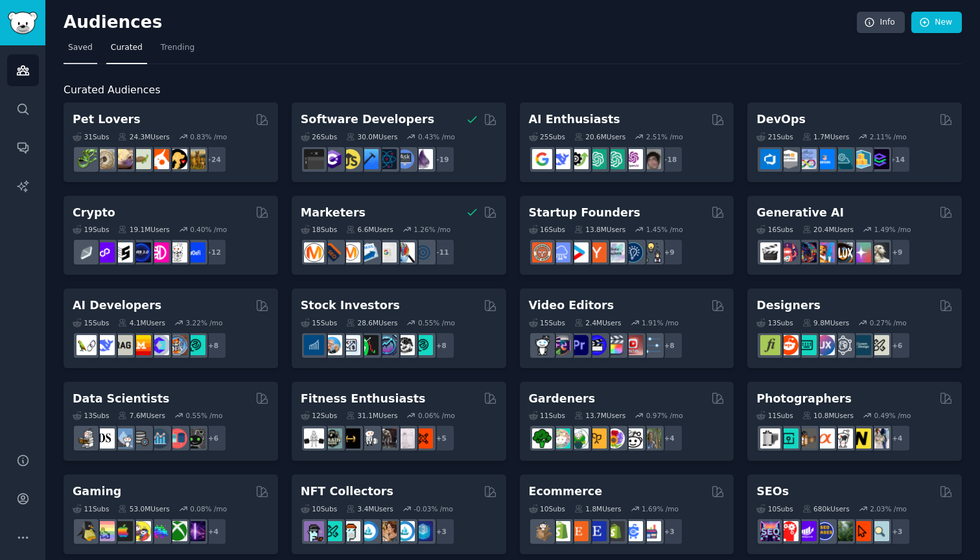  I want to click on h2: Generative AI, so click(800, 213).